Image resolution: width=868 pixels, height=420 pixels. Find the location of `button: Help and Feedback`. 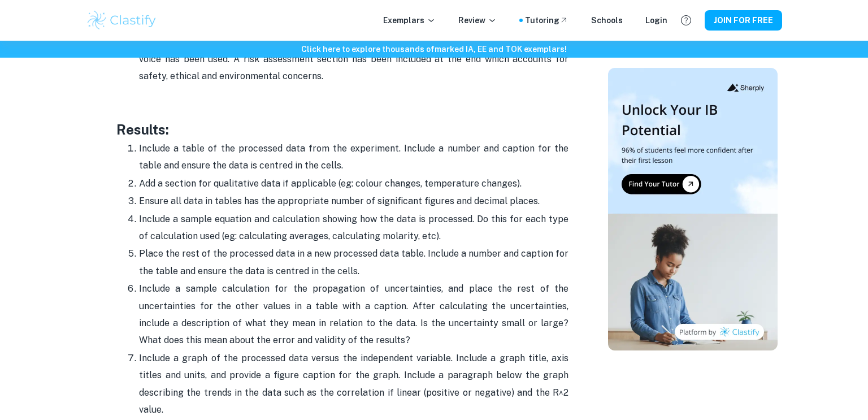

button: Help and Feedback is located at coordinates (686, 20).